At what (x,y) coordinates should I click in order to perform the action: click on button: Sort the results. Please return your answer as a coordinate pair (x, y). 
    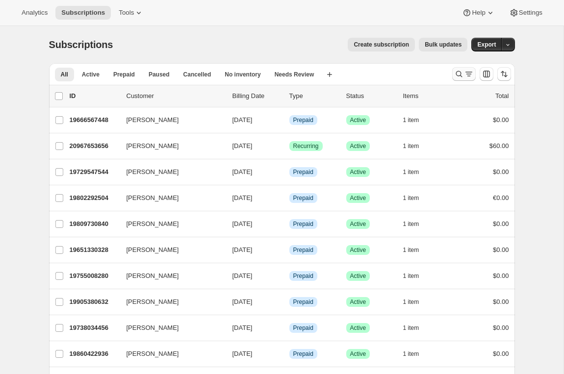
    Looking at the image, I should click on (504, 74).